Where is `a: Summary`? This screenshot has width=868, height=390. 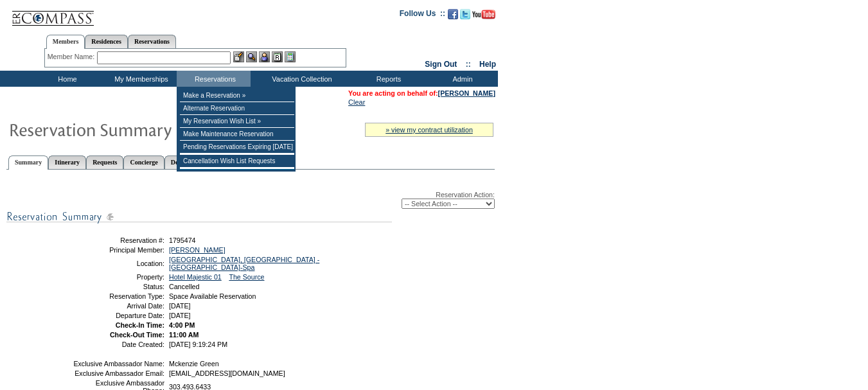 a: Summary is located at coordinates (29, 162).